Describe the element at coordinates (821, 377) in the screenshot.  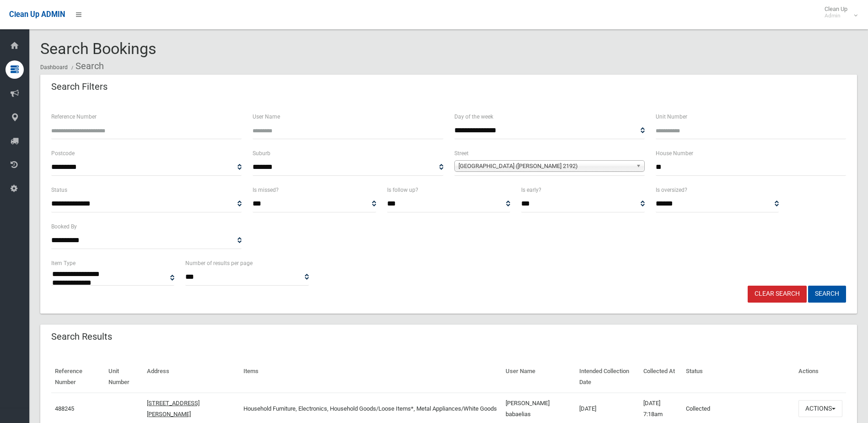
I see `th: Actions` at that location.